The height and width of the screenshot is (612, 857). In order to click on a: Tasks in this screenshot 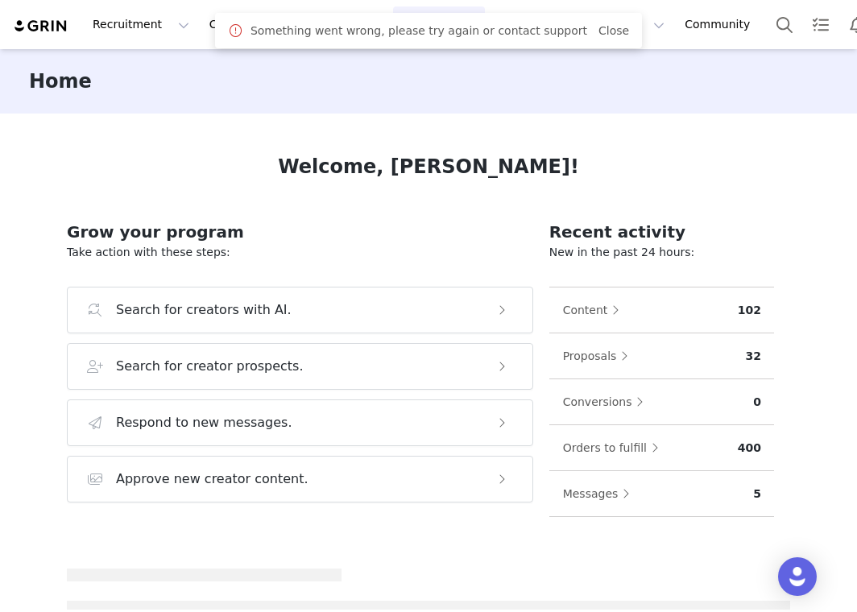, I will do `click(821, 24)`.